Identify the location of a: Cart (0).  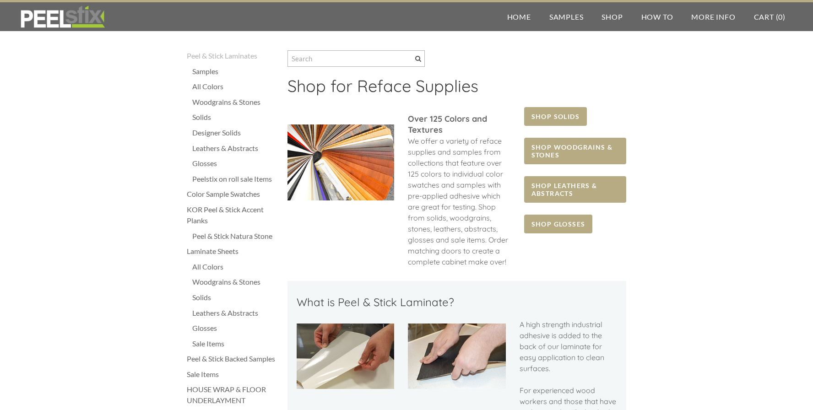
(770, 16).